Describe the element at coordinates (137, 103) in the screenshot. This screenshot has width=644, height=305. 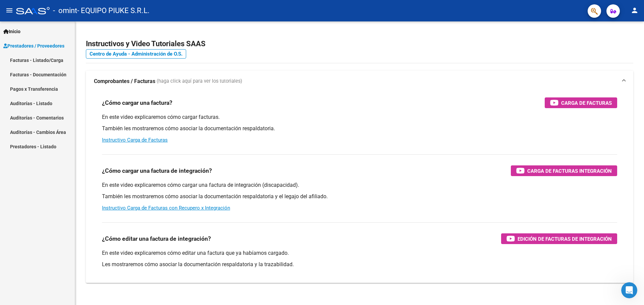
I see `h3: ¿Cómo cargar una factura?` at that location.